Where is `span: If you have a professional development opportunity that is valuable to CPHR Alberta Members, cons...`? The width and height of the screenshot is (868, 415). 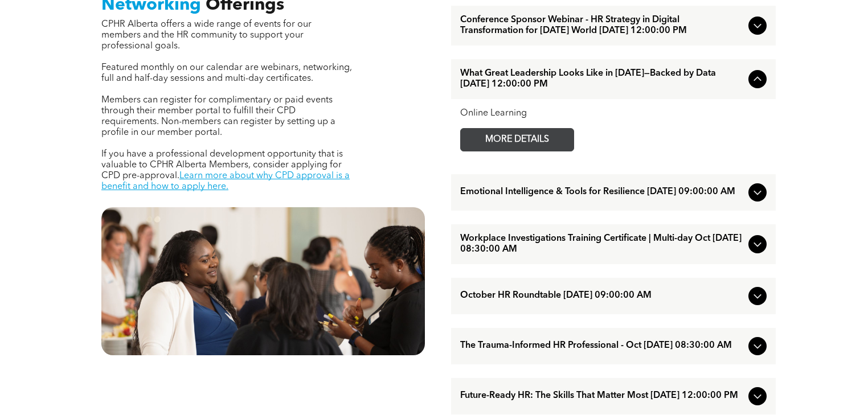
span: If you have a professional development opportunity that is valuable to CPHR Alberta Members, cons... is located at coordinates (222, 165).